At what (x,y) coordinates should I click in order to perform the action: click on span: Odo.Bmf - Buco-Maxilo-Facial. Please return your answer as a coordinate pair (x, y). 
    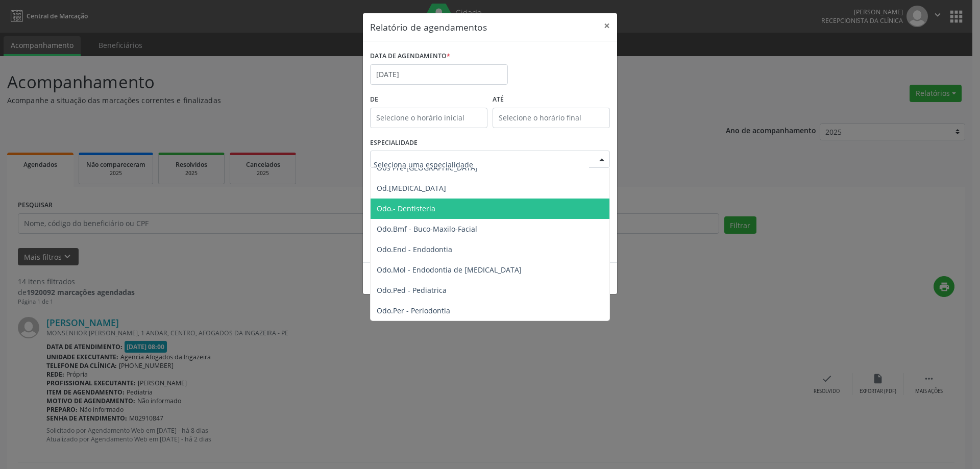
    Looking at the image, I should click on (427, 228).